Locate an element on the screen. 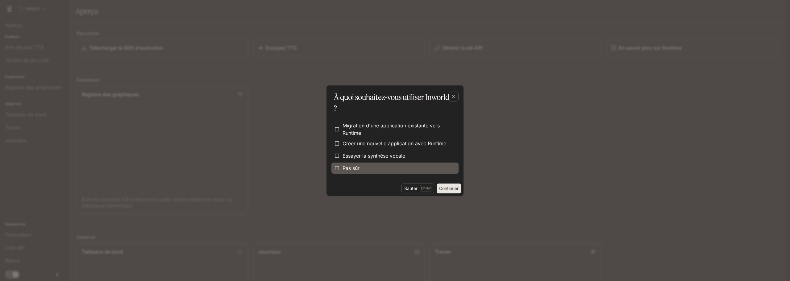 This screenshot has width=790, height=281. font: Sauter is located at coordinates (411, 188).